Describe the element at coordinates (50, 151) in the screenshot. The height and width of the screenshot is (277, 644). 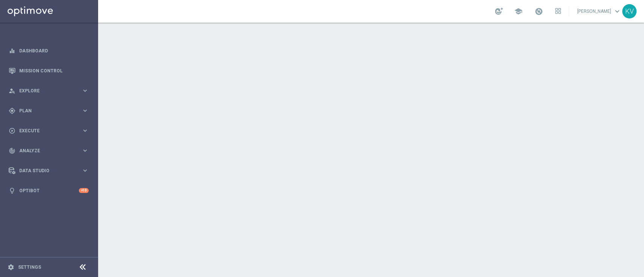
I see `span: Analyze` at that location.